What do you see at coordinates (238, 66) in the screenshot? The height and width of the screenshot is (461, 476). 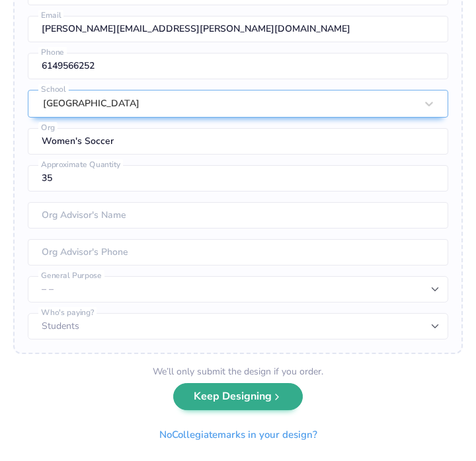 I see `input: Phone` at bounding box center [238, 66].